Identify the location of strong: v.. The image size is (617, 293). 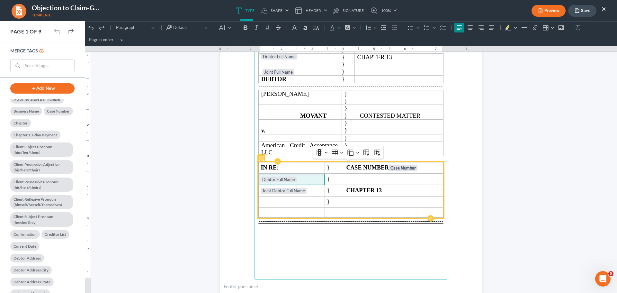
(178, 109).